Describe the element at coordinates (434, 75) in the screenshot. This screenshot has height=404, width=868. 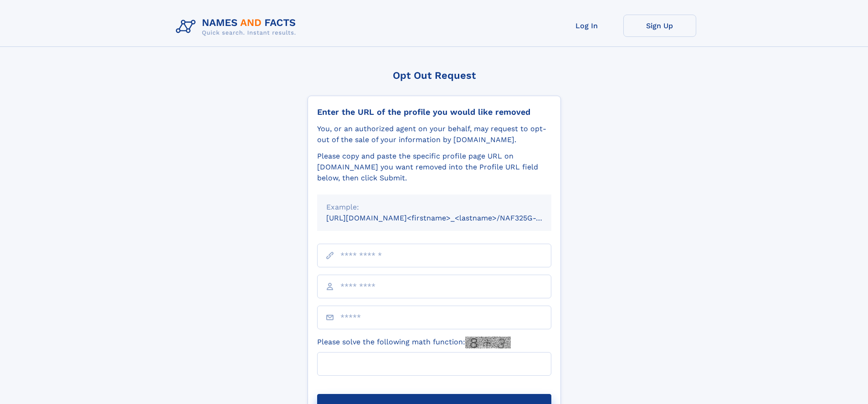
I see `div: Opt Out Request` at that location.